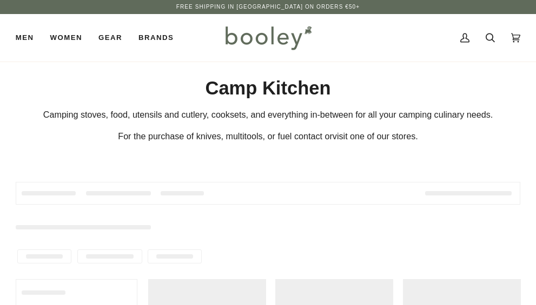 This screenshot has width=536, height=305. I want to click on div: Women, so click(66, 38).